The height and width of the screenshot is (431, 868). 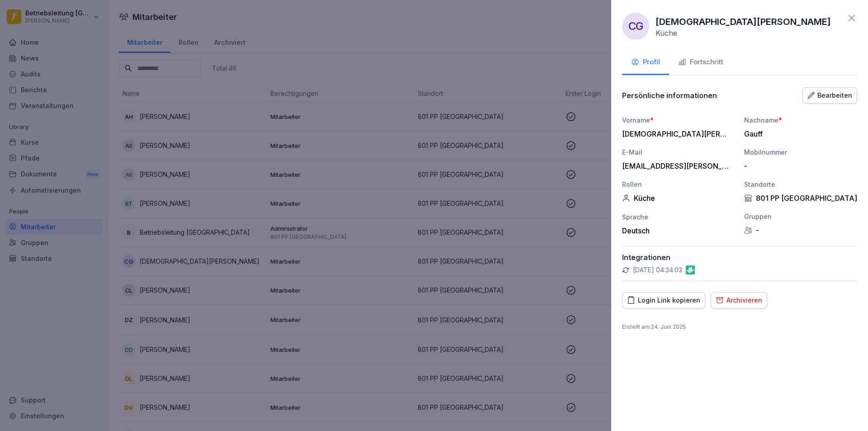 What do you see at coordinates (739, 300) in the screenshot?
I see `div: Archivieren` at bounding box center [739, 300].